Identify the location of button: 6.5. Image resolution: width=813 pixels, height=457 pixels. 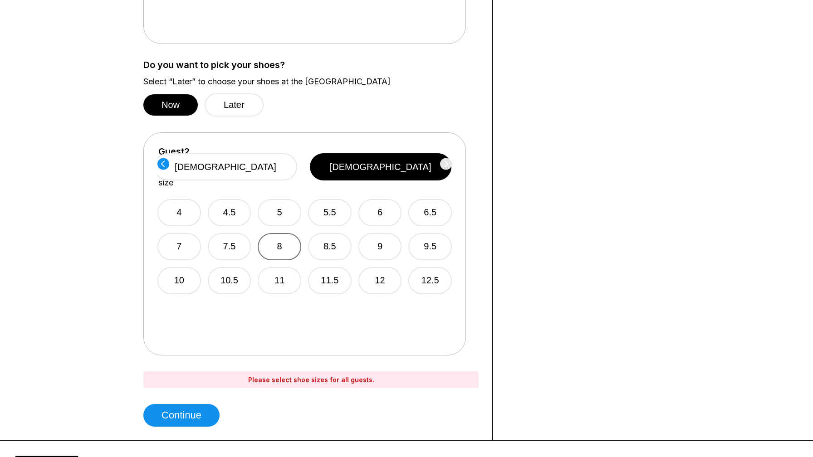
(430, 213).